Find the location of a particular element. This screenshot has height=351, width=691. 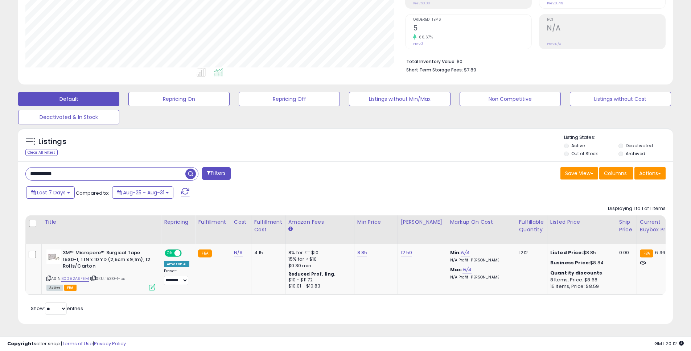

button: Listings without Cost is located at coordinates (621, 99).